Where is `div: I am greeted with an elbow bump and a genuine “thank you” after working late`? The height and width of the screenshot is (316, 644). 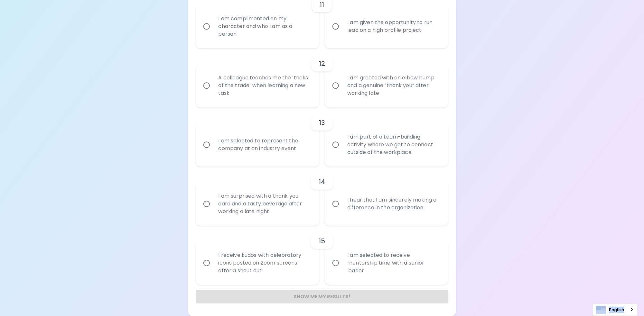
div: I am greeted with an elbow bump and a genuine “thank you” after working late is located at coordinates (394, 85).